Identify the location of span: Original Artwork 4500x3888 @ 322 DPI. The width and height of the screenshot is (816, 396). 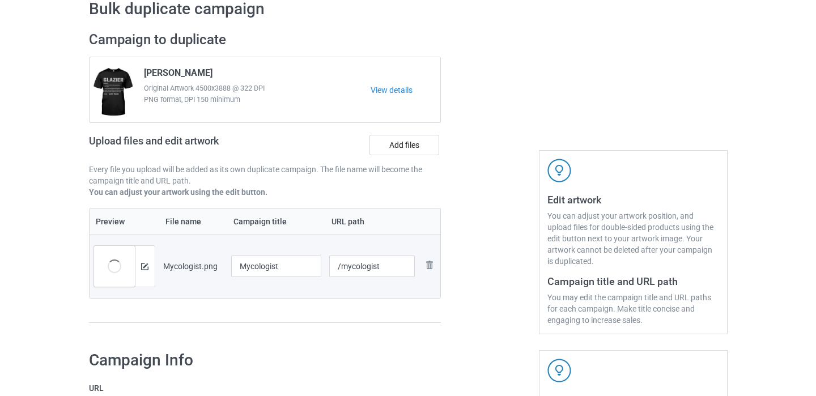
(257, 88).